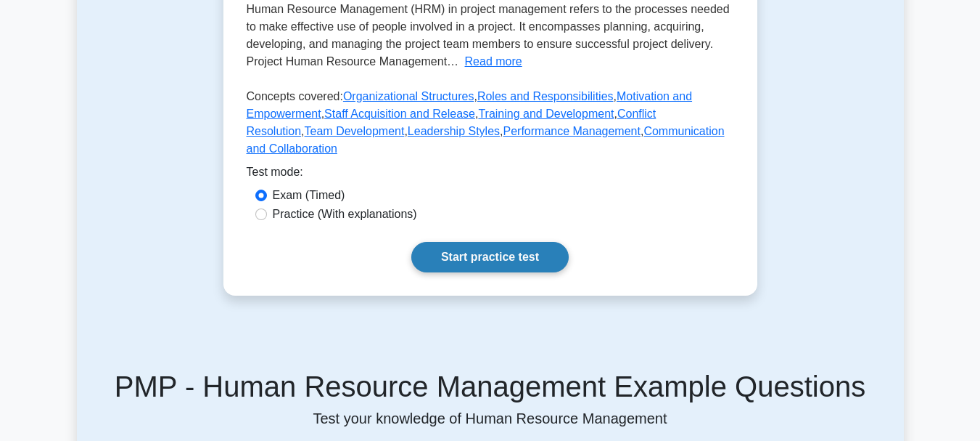 The height and width of the screenshot is (441, 980). What do you see at coordinates (451, 122) in the screenshot?
I see `a: Conflict Resolution` at bounding box center [451, 122].